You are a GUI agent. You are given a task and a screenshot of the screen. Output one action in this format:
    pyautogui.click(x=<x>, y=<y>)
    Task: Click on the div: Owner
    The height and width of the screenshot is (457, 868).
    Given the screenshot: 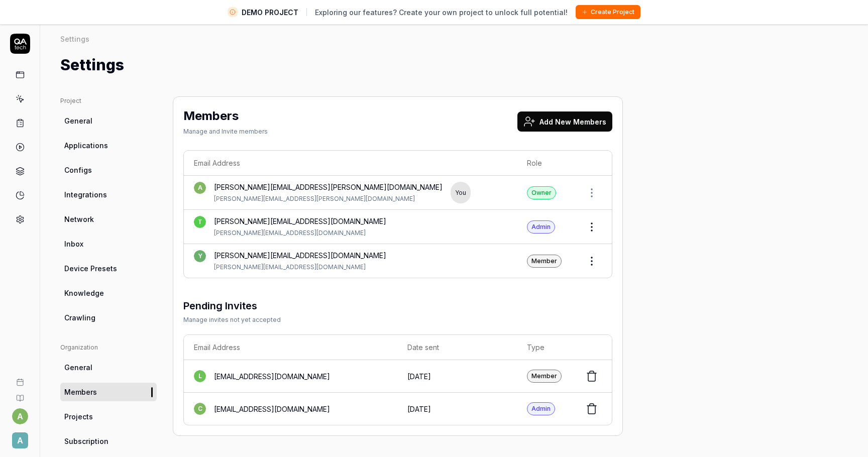 What is the action you would take?
    pyautogui.click(x=542, y=192)
    